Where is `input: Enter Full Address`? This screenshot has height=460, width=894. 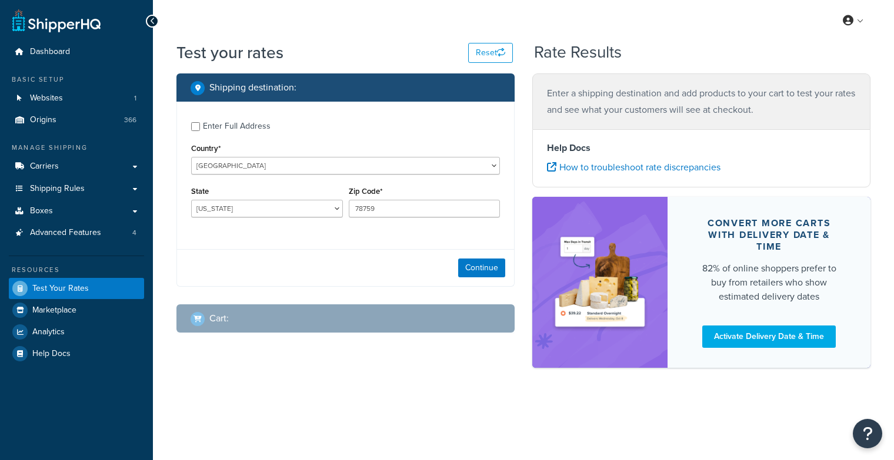
input: Enter Full Address is located at coordinates (195, 126).